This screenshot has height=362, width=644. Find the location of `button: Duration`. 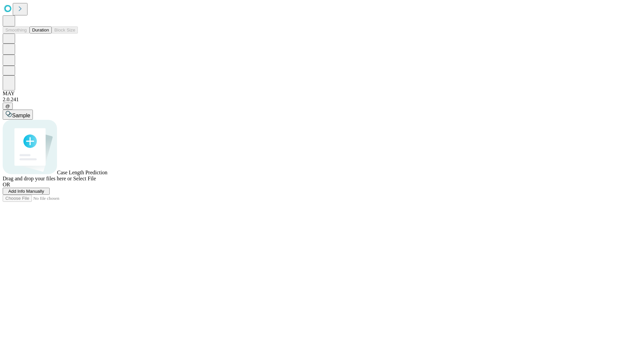

button: Duration is located at coordinates (41, 30).